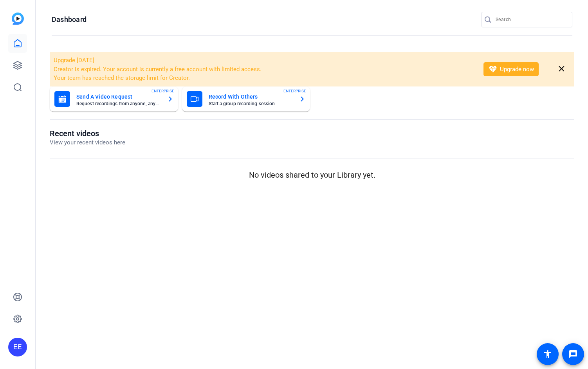 The height and width of the screenshot is (369, 588). I want to click on mat-card-title: Record With Others, so click(251, 97).